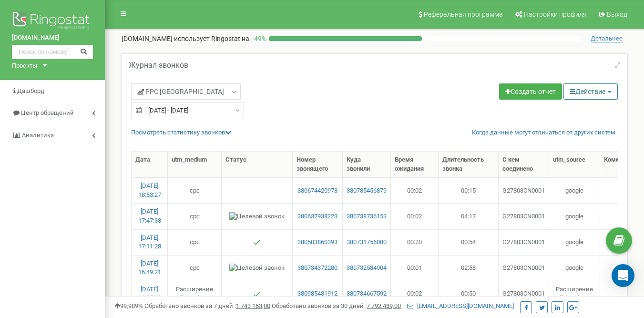 The width and height of the screenshot is (644, 318). I want to click on h5: Журнал звонков, so click(159, 65).